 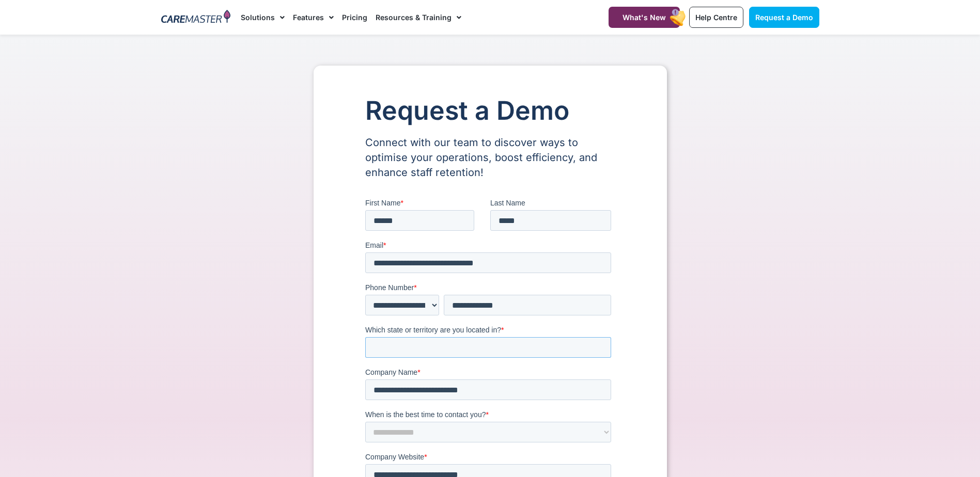 What do you see at coordinates (490, 111) in the screenshot?
I see `h1: Request a Demo` at bounding box center [490, 111].